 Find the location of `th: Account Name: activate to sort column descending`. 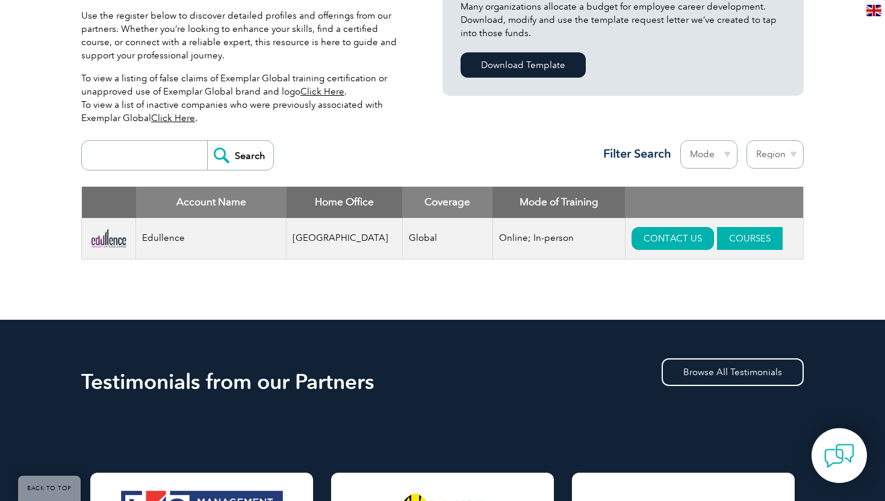

th: Account Name: activate to sort column descending is located at coordinates (211, 202).